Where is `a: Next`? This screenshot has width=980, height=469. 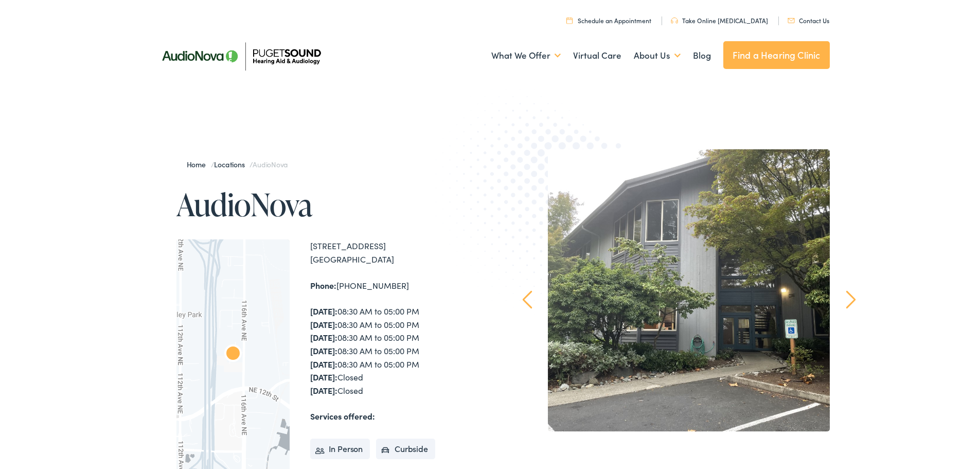 a: Next is located at coordinates (850, 299).